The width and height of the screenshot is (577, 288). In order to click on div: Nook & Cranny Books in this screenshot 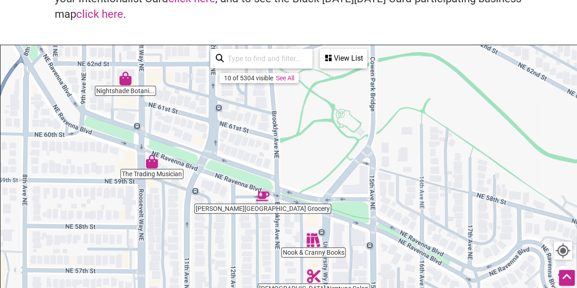, I will do `click(313, 240)`.